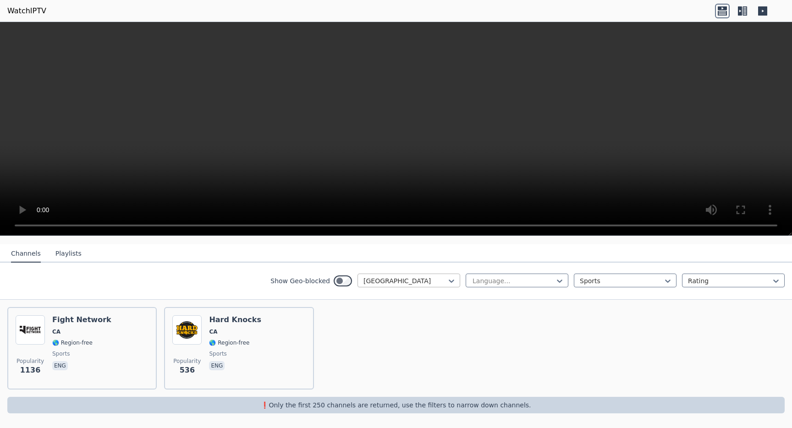  Describe the element at coordinates (68, 254) in the screenshot. I see `button: Playlists` at that location.